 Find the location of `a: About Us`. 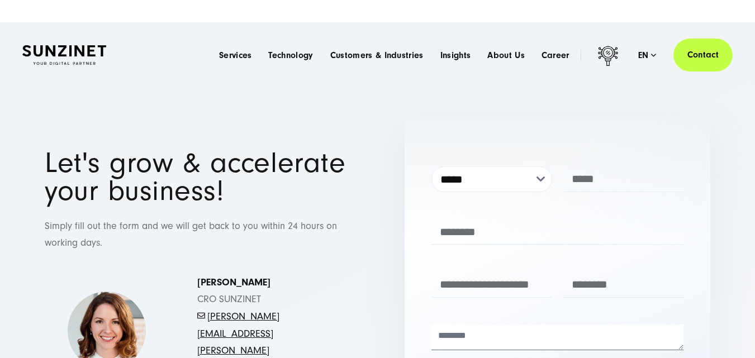

a: About Us is located at coordinates (506, 55).